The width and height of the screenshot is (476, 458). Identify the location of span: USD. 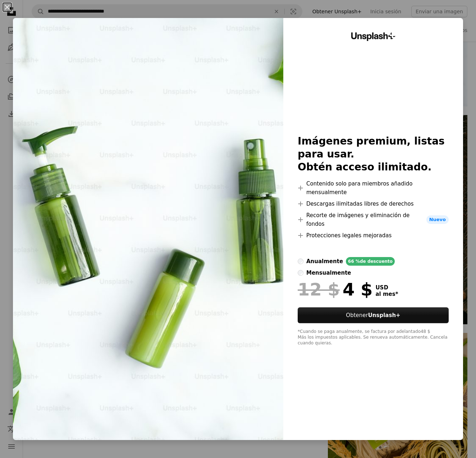
(386, 288).